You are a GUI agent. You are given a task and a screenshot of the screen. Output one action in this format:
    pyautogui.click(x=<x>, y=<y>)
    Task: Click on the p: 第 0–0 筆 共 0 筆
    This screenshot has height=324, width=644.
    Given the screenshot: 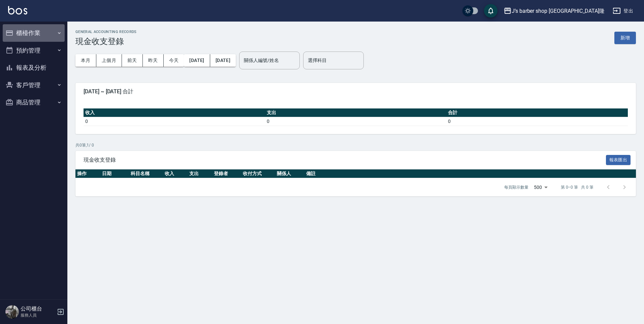 What is the action you would take?
    pyautogui.click(x=577, y=187)
    